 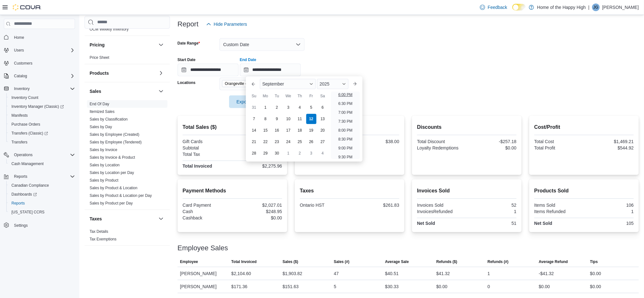 What do you see at coordinates (121, 196) in the screenshot?
I see `a: Sales by Product & Location per Day` at bounding box center [121, 196].